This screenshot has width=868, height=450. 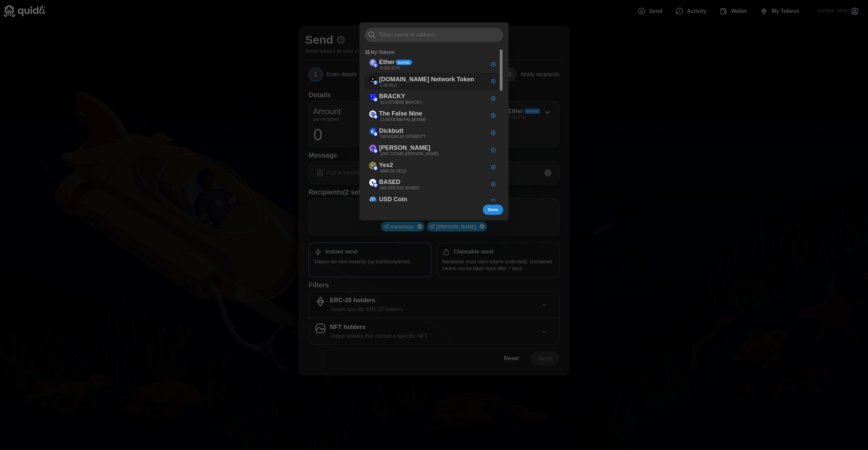 I want to click on p: Dickbutt, so click(x=391, y=130).